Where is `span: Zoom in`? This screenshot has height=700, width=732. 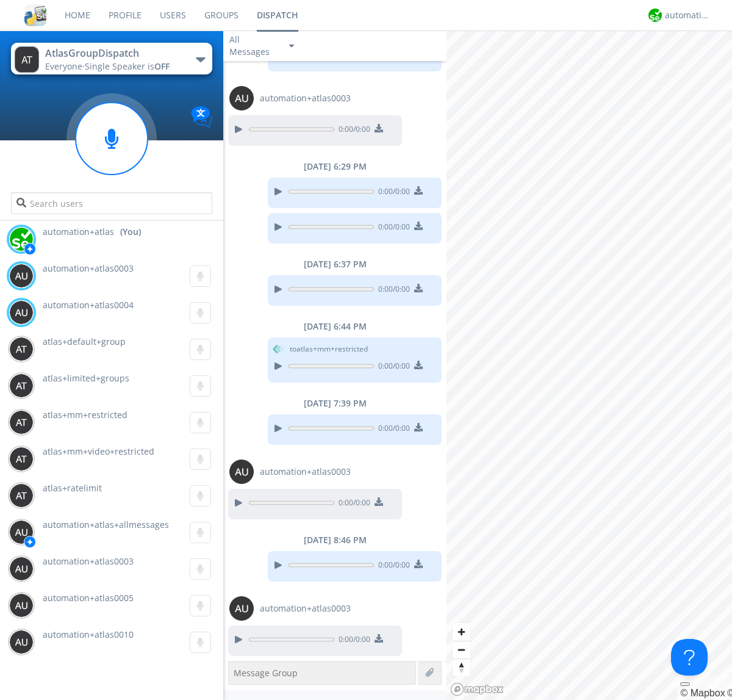 span: Zoom in is located at coordinates (462, 632).